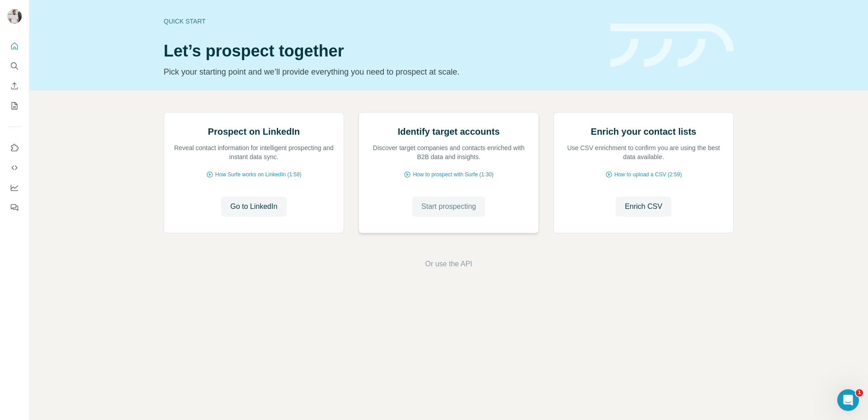  What do you see at coordinates (14, 16) in the screenshot?
I see `img: Avatar` at bounding box center [14, 16].